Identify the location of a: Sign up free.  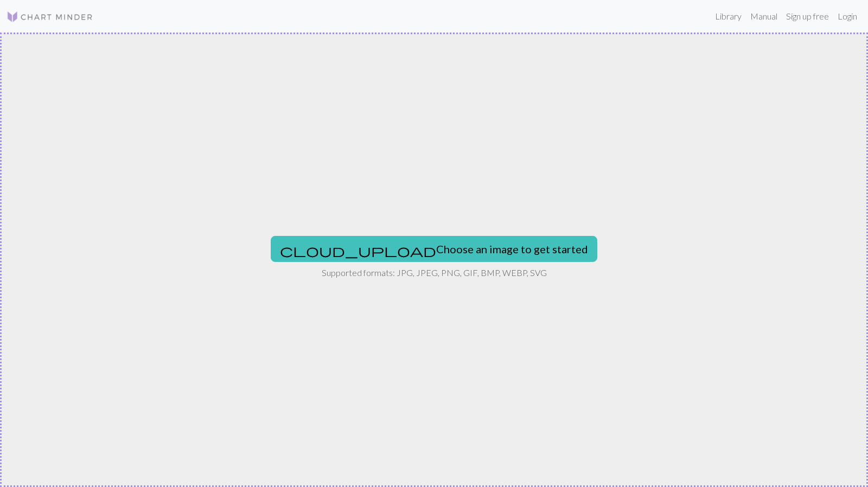
(807, 16).